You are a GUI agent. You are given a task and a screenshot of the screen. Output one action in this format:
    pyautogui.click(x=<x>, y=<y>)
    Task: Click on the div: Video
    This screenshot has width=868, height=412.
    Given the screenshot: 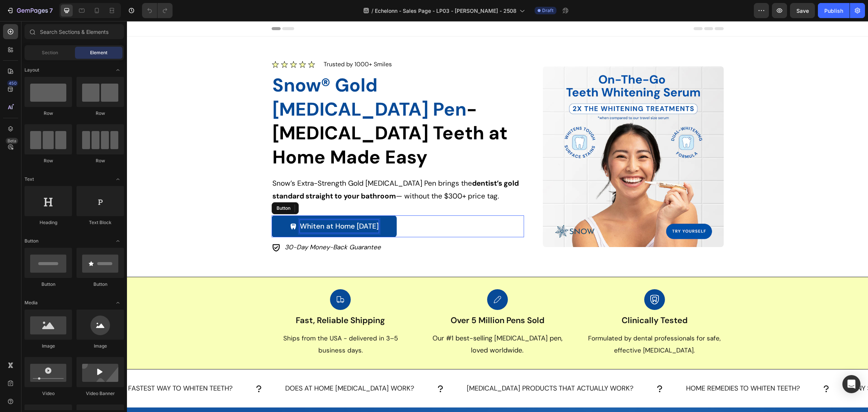 What is the action you would take?
    pyautogui.click(x=48, y=393)
    